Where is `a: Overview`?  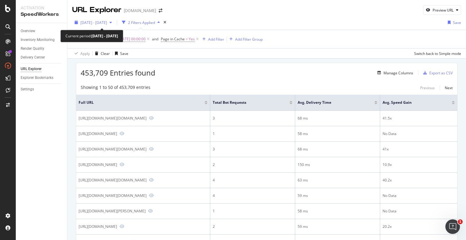
a: Overview is located at coordinates (42, 31).